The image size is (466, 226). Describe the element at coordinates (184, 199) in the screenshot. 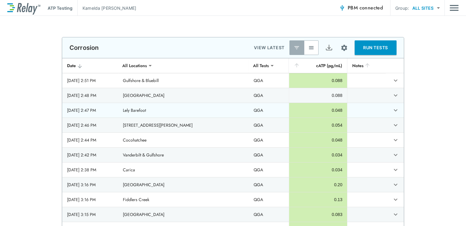

I see `td: Fiddlers Creek` at that location.